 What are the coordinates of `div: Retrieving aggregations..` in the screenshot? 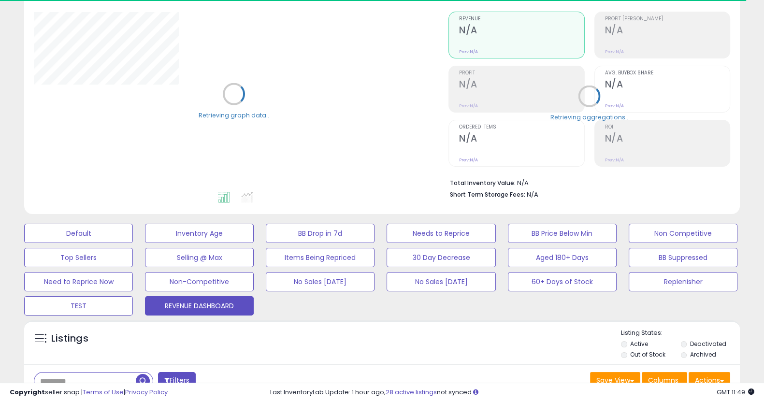 It's located at (589, 117).